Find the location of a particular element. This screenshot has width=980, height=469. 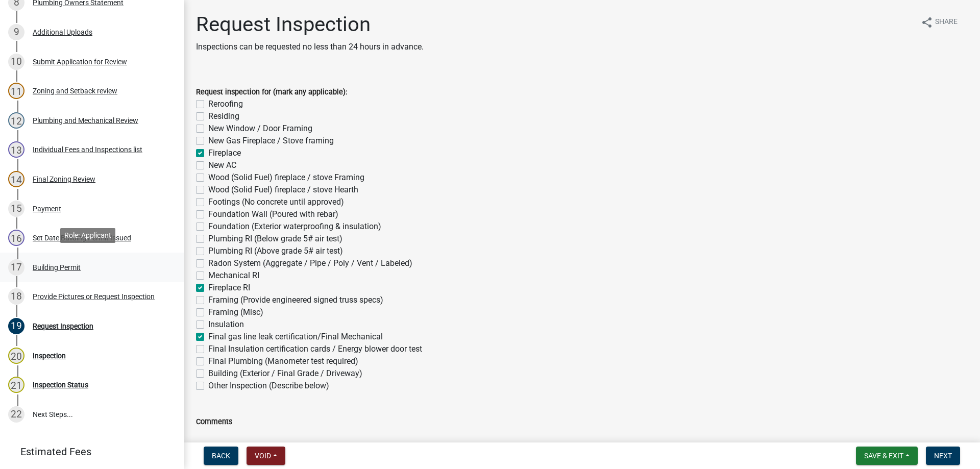

div: 20 is located at coordinates (16, 356).